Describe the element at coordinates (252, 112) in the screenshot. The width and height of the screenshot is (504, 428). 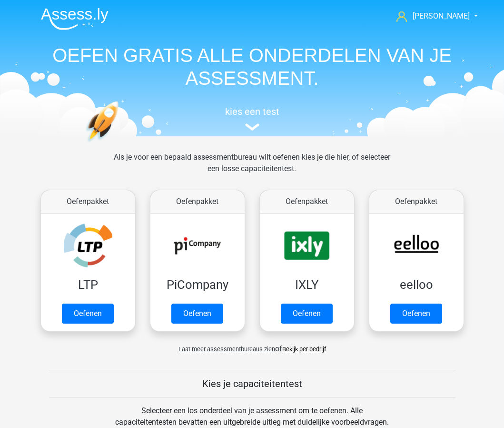
I see `h5: kies een test` at that location.